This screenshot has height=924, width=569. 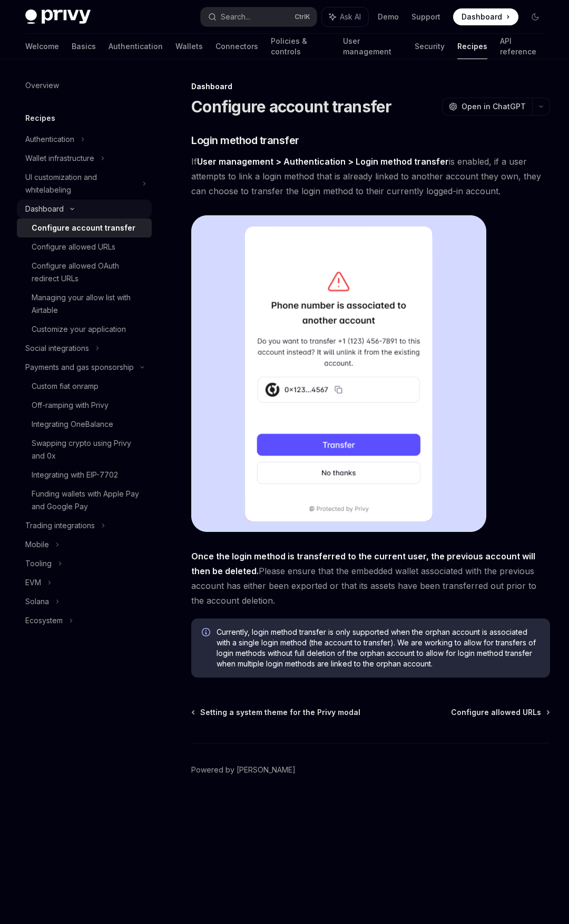 What do you see at coordinates (37, 601) in the screenshot?
I see `div: Solana` at bounding box center [37, 601].